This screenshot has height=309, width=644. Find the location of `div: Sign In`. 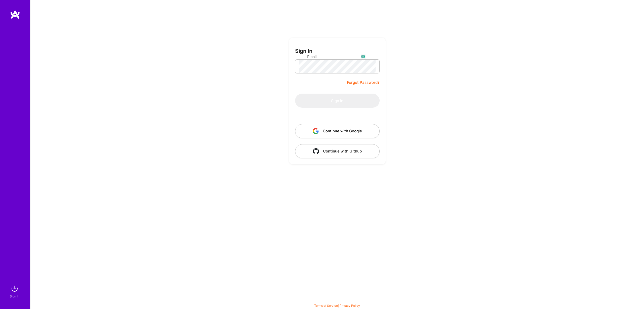

div: Sign In is located at coordinates (14, 296).